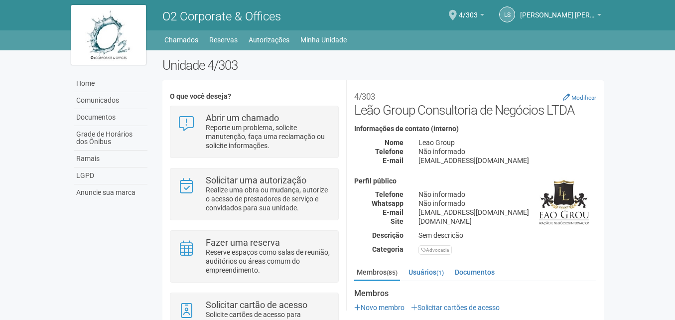 The height and width of the screenshot is (320, 675). Describe the element at coordinates (475, 294) in the screenshot. I see `strong: Membros` at that location.